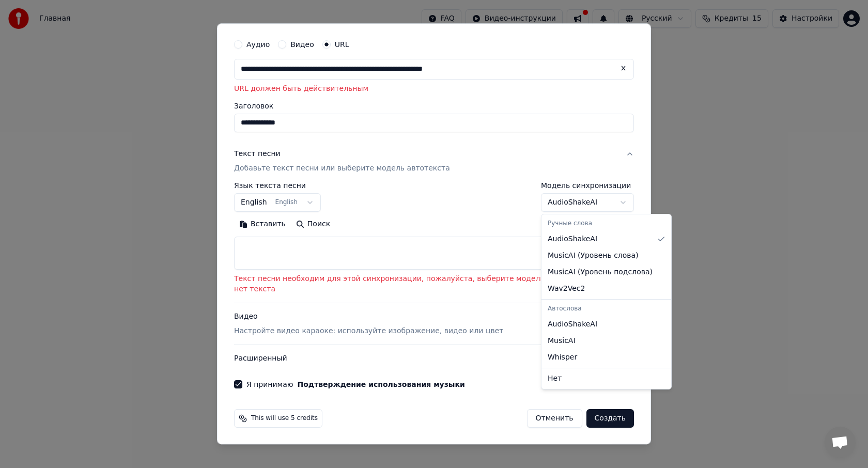 The width and height of the screenshot is (868, 468). Describe the element at coordinates (606, 309) in the screenshot. I see `div: Автослова` at that location.